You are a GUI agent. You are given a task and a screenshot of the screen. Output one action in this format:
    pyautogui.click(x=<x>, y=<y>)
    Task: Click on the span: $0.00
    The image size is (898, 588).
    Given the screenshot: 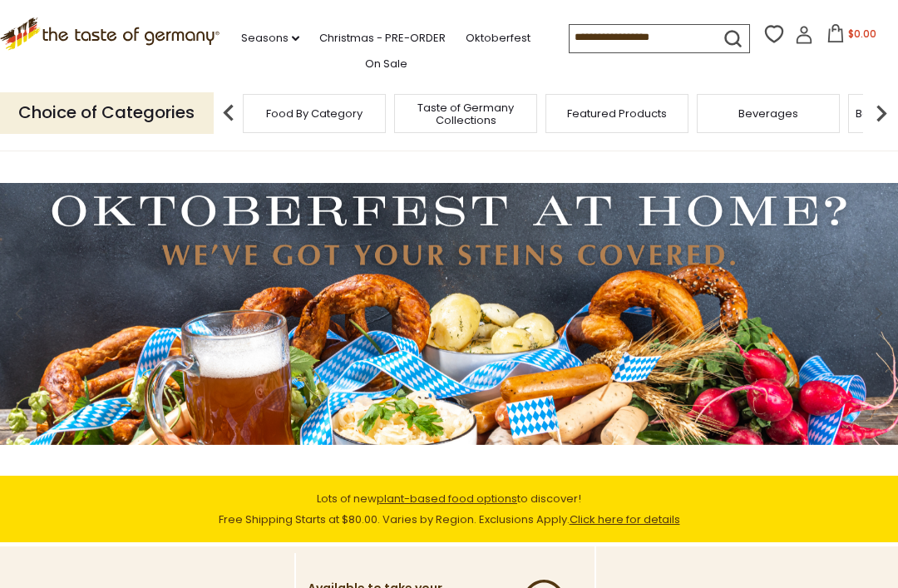 What is the action you would take?
    pyautogui.click(x=862, y=33)
    